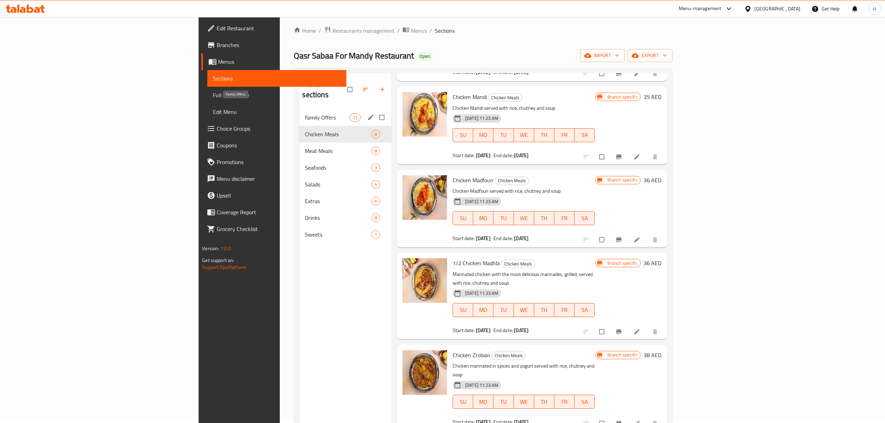  I want to click on button: edit, so click(371, 117).